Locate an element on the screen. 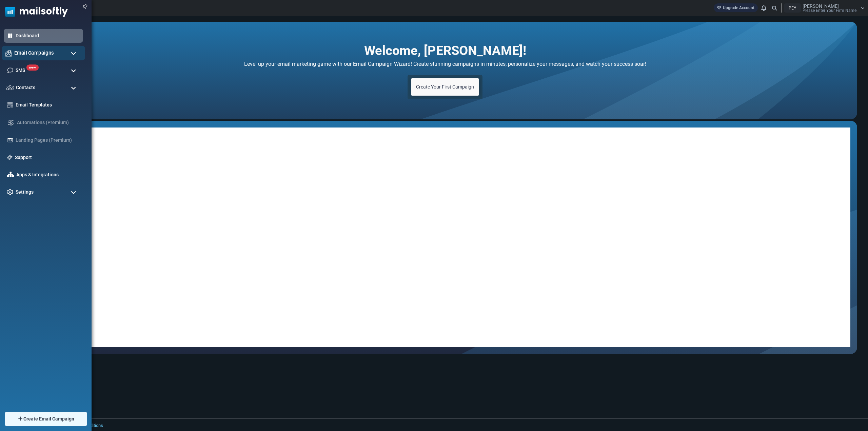 The height and width of the screenshot is (431, 868). span: Contacts is located at coordinates (25, 87).